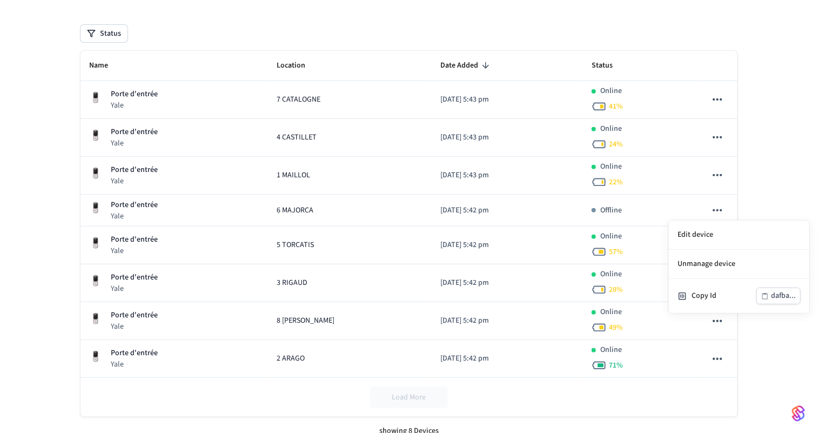  What do you see at coordinates (739, 235) in the screenshot?
I see `li: Edit device` at bounding box center [739, 235].